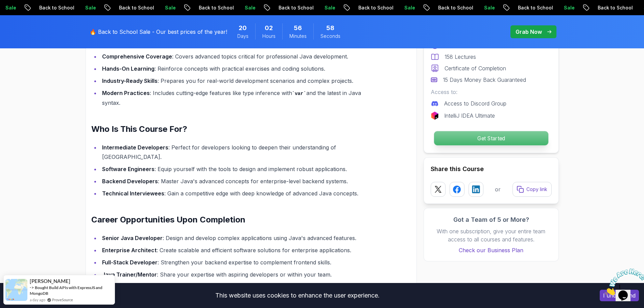 The image size is (644, 308). What do you see at coordinates (484, 80) in the screenshot?
I see `p: 15 Days Money Back Guaranteed` at bounding box center [484, 80].